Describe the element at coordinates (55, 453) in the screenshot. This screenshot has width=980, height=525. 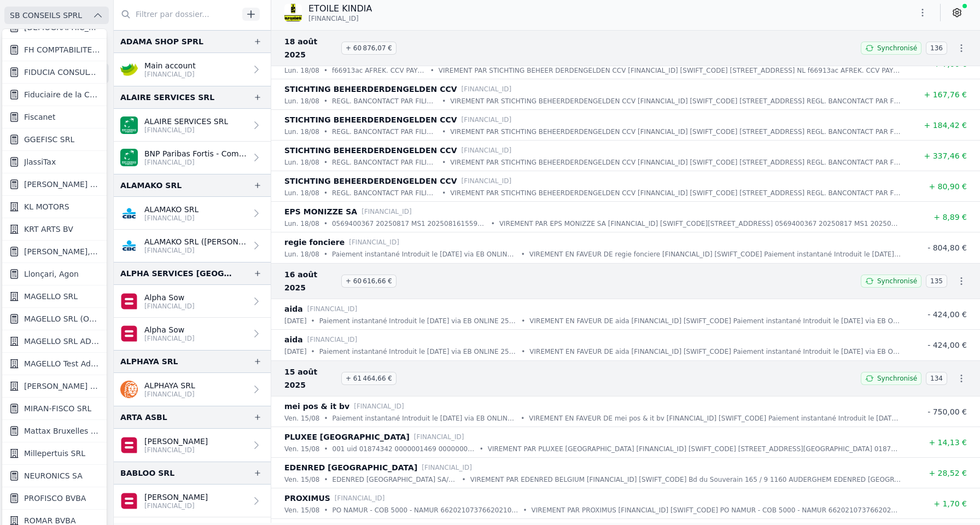
I see `span: Millepertuis SRL` at that location.